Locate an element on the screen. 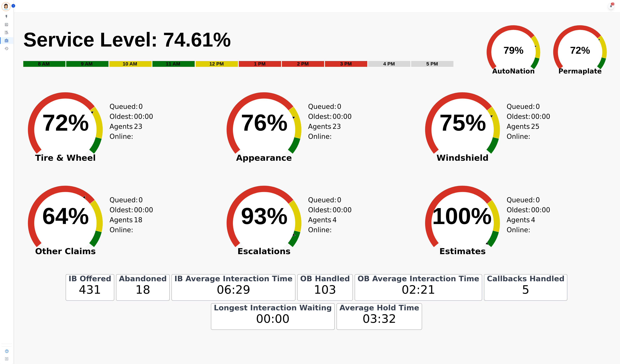 The width and height of the screenshot is (620, 364). text: 2 PM is located at coordinates (303, 64).